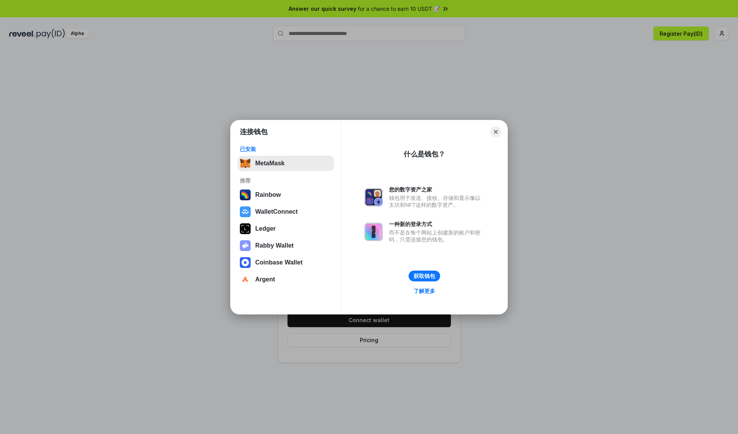  What do you see at coordinates (437, 190) in the screenshot?
I see `div: 您的数字资产之家` at bounding box center [437, 190].